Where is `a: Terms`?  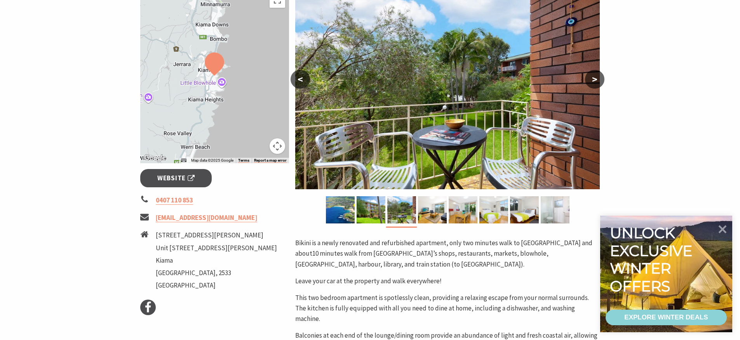
a: Terms is located at coordinates (244, 160).